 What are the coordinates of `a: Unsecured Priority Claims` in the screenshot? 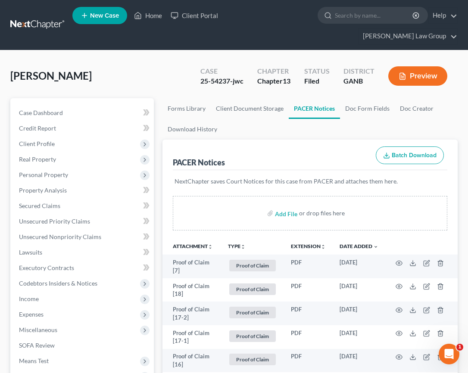 It's located at (83, 221).